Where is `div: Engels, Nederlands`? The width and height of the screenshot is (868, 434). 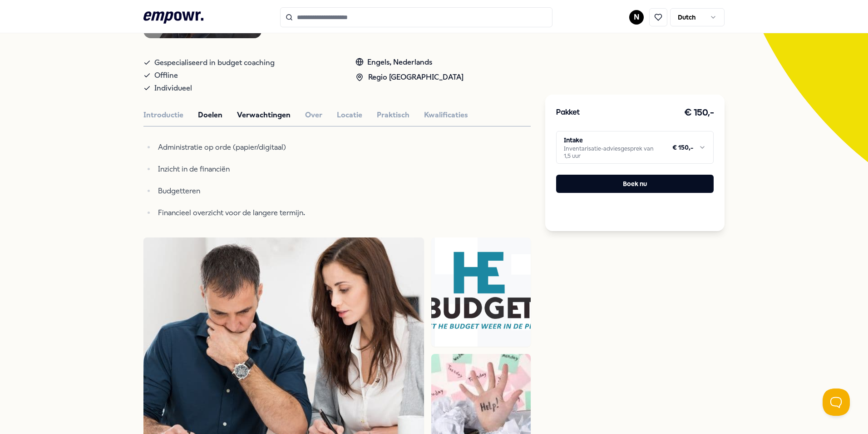 div: Engels, Nederlands is located at coordinates (409, 62).